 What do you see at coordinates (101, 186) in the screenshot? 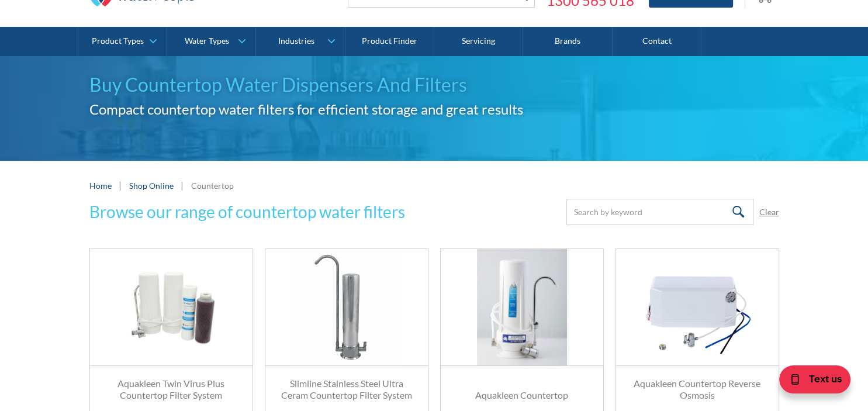
I see `a: Home` at bounding box center [101, 186].